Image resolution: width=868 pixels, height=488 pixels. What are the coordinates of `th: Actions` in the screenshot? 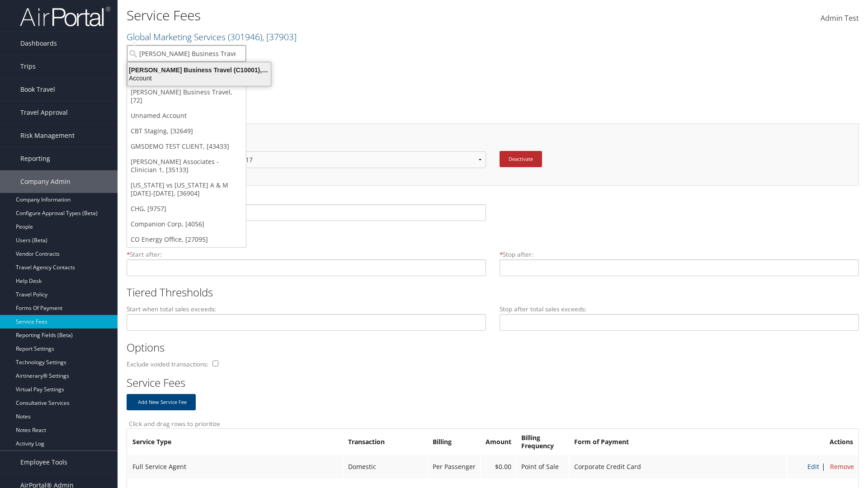 It's located at (822, 442).